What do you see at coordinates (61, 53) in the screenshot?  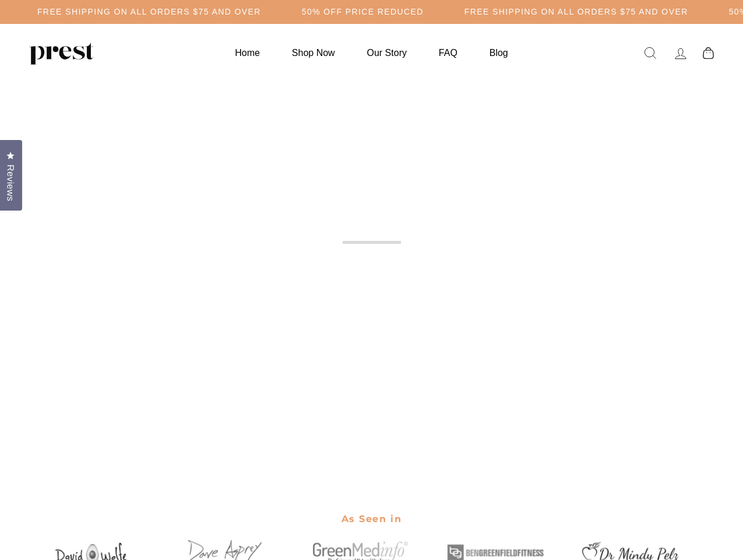 I see `img: PREST ORGANICS` at bounding box center [61, 53].